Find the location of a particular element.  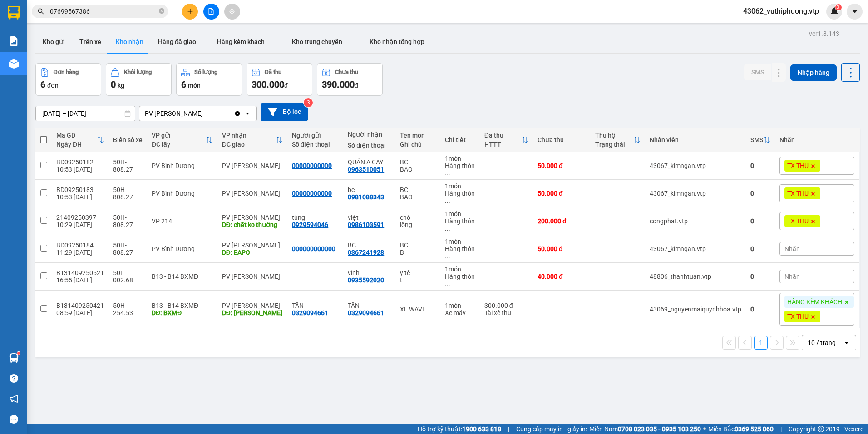

div: Người gửi is located at coordinates (315, 135).